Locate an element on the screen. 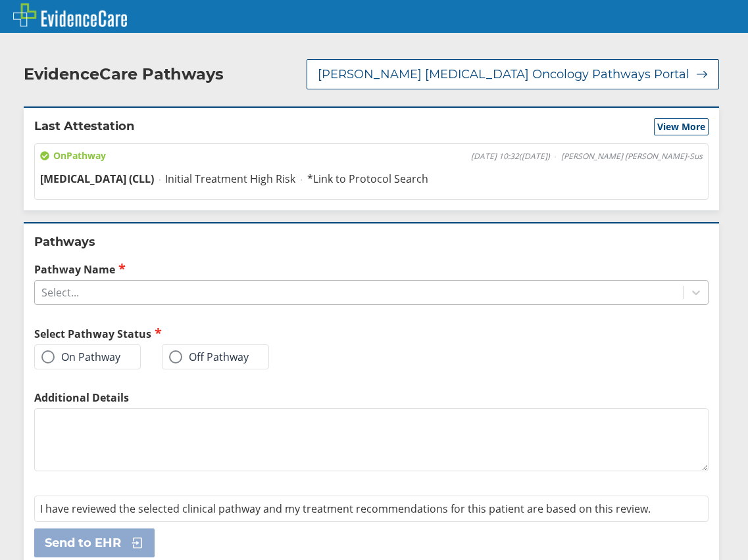  h2: Select Pathway Status is located at coordinates (200, 333).